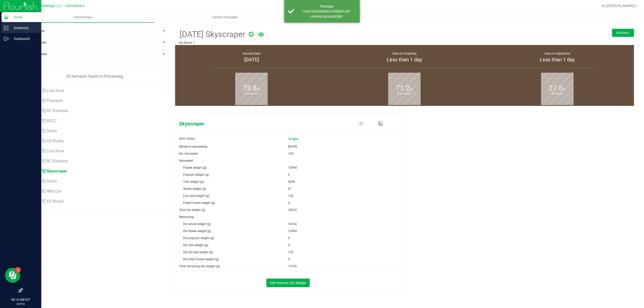 The height and width of the screenshot is (308, 644). Describe the element at coordinates (404, 94) in the screenshot. I see `b: flower weight` at that location.